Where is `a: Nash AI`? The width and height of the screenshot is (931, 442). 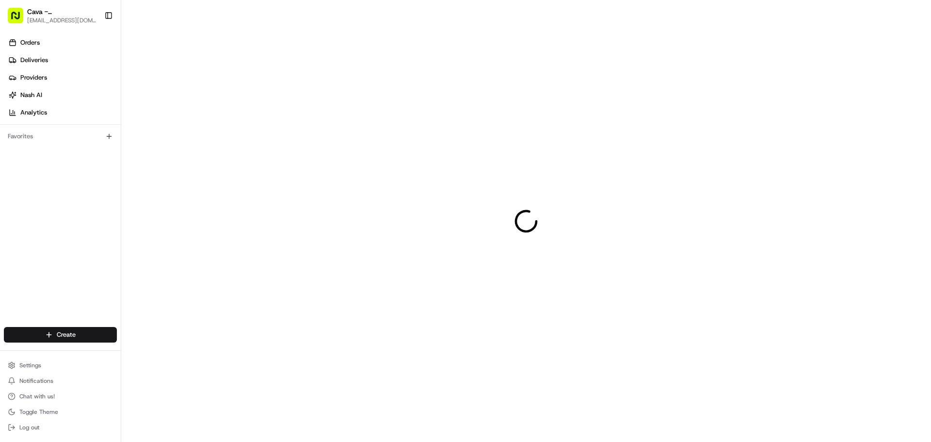
a: Nash AI is located at coordinates (62, 95).